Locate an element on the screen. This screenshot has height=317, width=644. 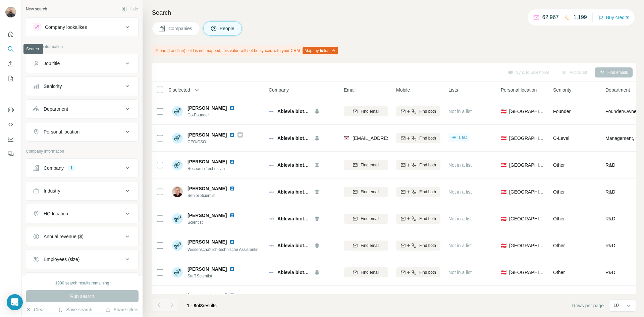
h4: Search is located at coordinates (394, 13).